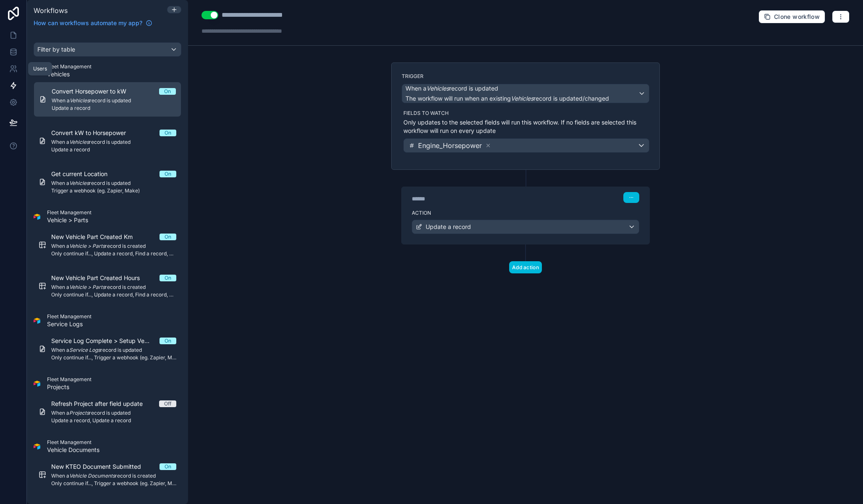 The image size is (863, 504). Describe the element at coordinates (525, 213) in the screenshot. I see `label: Action` at that location.